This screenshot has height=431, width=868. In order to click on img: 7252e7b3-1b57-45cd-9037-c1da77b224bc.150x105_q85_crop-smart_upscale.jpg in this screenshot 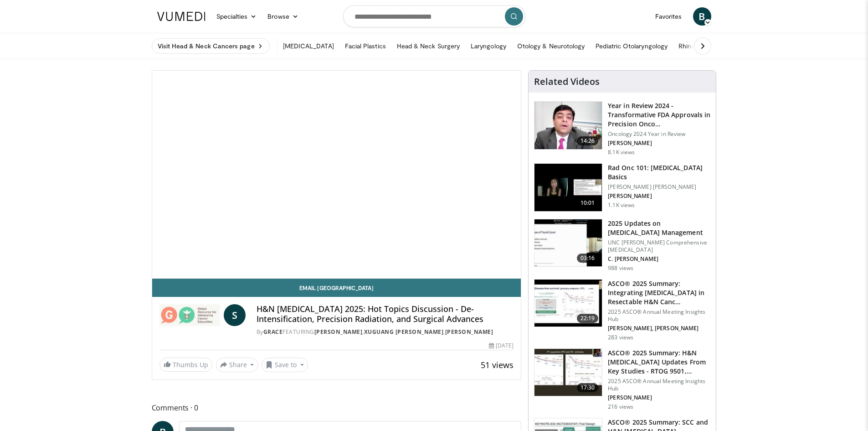, I will do `click(568, 373)`.